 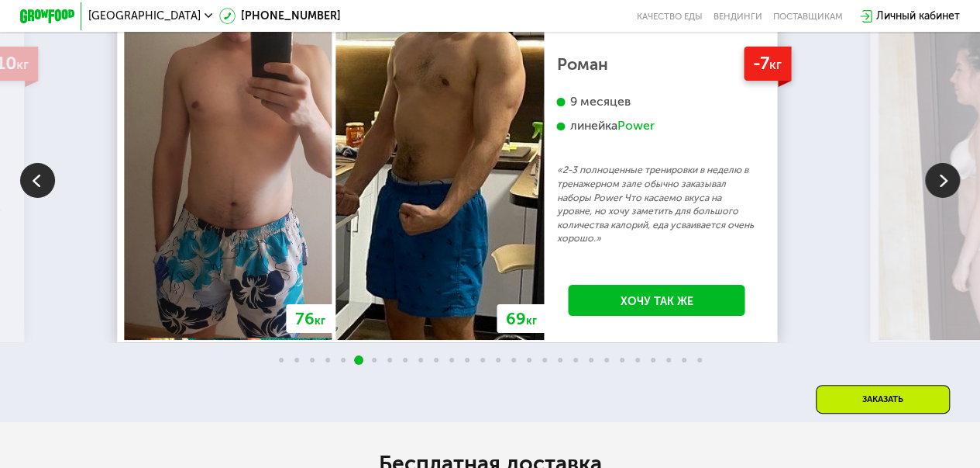 What do you see at coordinates (37, 180) in the screenshot?
I see `img: Slide left` at bounding box center [37, 180].